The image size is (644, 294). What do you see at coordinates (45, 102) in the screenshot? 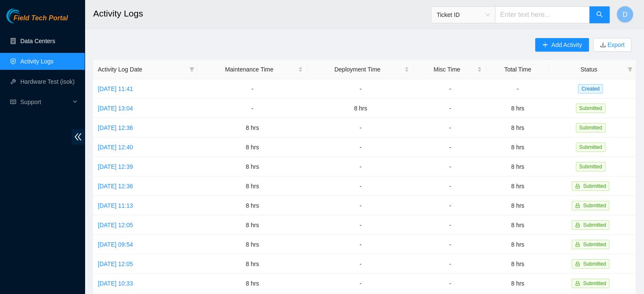
I see `span: Support` at bounding box center [45, 102].